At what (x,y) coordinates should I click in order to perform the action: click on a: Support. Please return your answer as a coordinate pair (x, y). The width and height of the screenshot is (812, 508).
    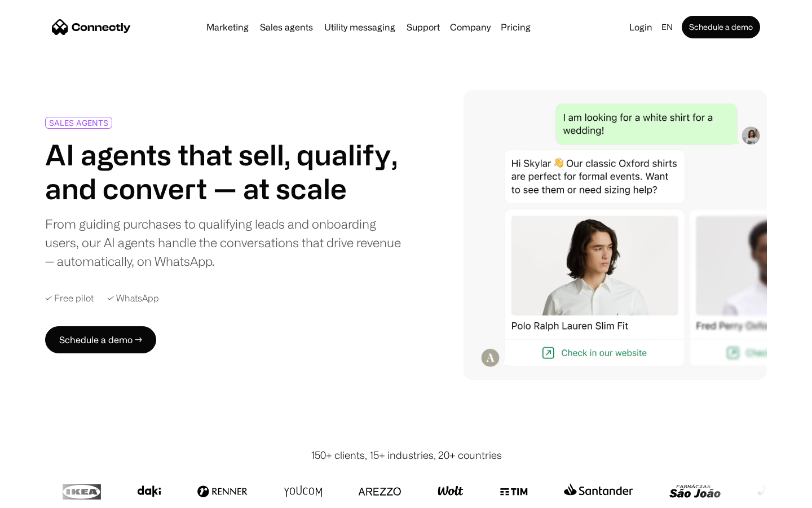
    Looking at the image, I should click on (423, 27).